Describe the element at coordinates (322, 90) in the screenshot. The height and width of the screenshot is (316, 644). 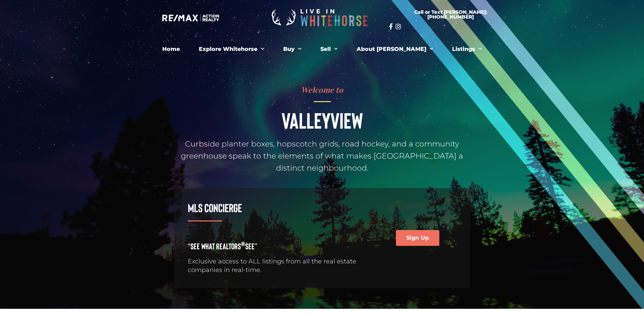
I see `h4: Welcome to` at that location.